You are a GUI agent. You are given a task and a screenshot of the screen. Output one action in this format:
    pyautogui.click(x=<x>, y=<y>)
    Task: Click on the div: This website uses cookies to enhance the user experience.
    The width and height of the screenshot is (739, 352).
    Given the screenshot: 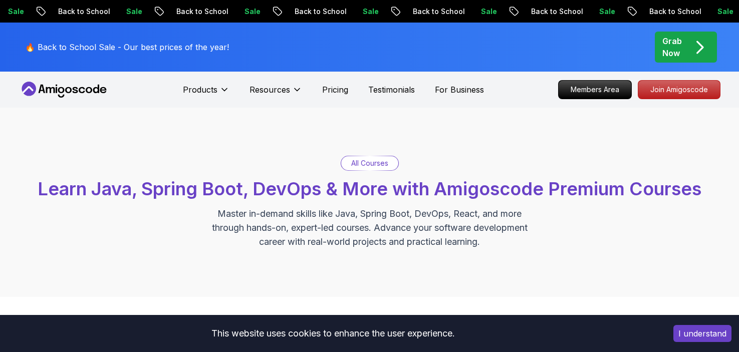 What is the action you would take?
    pyautogui.click(x=333, y=334)
    